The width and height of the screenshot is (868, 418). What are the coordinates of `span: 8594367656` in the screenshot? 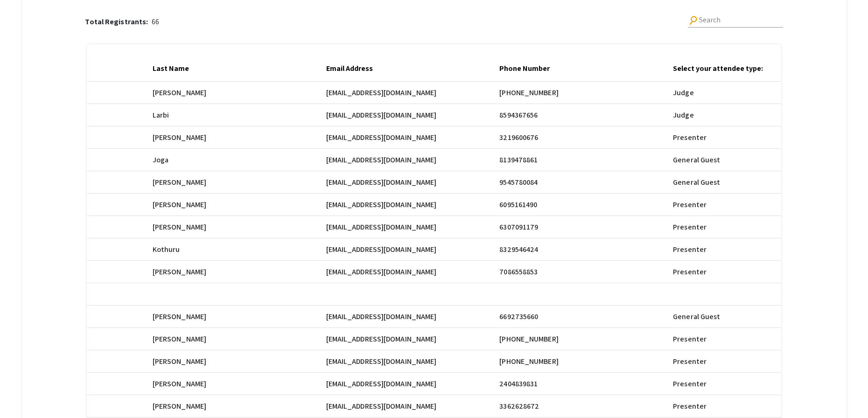 It's located at (519, 115).